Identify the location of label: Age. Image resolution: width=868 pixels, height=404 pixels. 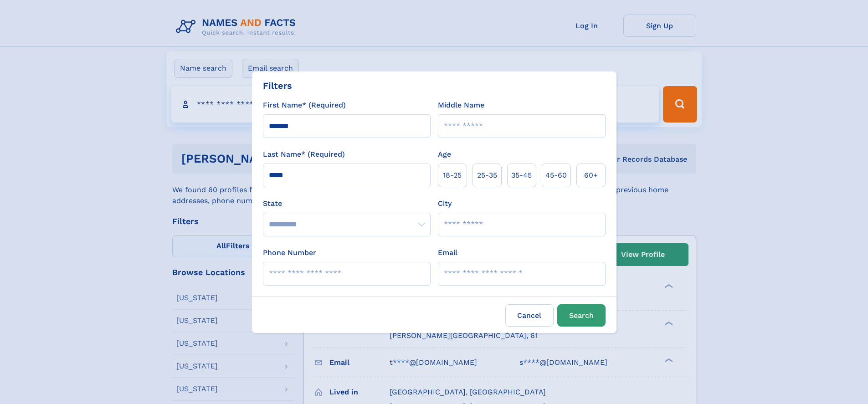
(445, 155).